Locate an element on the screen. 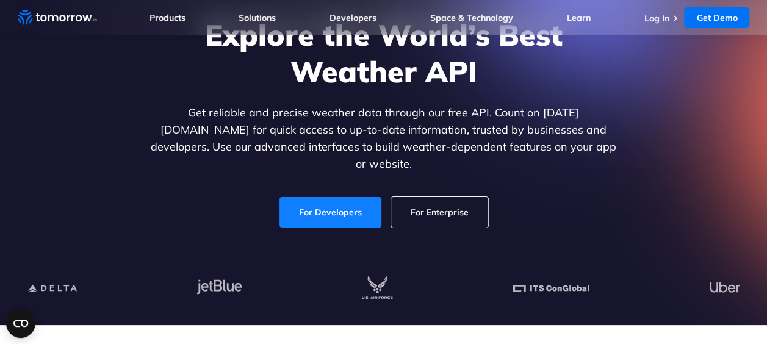 This screenshot has height=344, width=767. a: For Enterprise is located at coordinates (439, 212).